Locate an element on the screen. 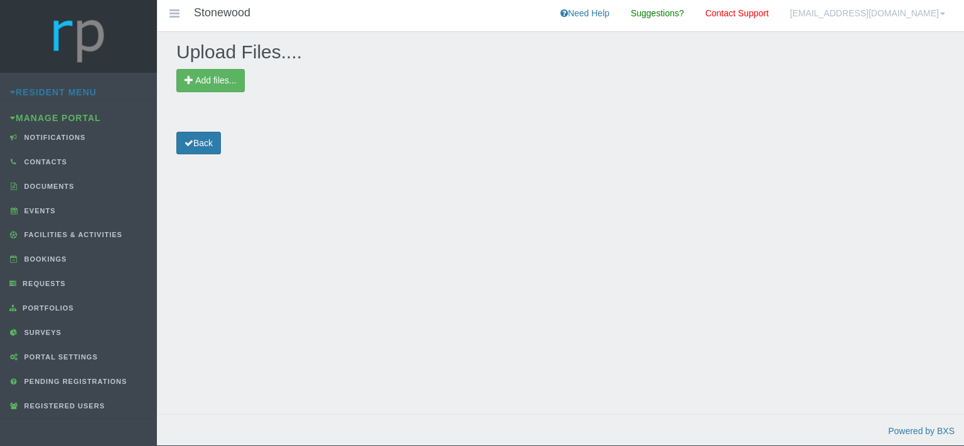  span: Registered Users is located at coordinates (63, 406).